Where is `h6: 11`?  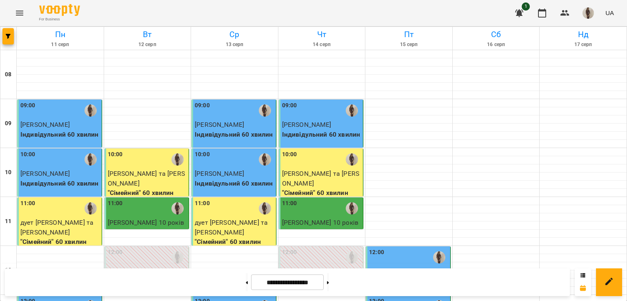
h6: 11 is located at coordinates (8, 222).